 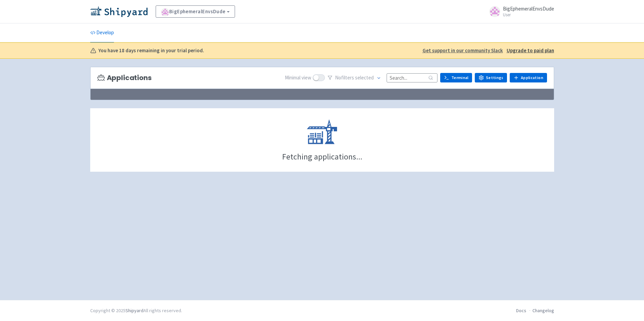 What do you see at coordinates (364, 77) in the screenshot?
I see `span: selected` at bounding box center [364, 77].